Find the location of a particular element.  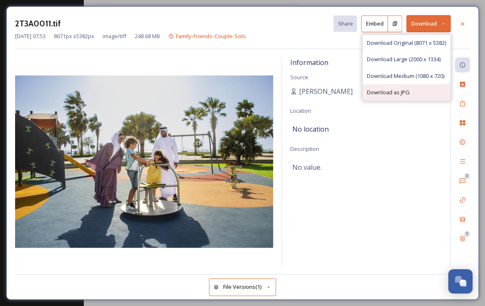

span: Source is located at coordinates (299, 77).